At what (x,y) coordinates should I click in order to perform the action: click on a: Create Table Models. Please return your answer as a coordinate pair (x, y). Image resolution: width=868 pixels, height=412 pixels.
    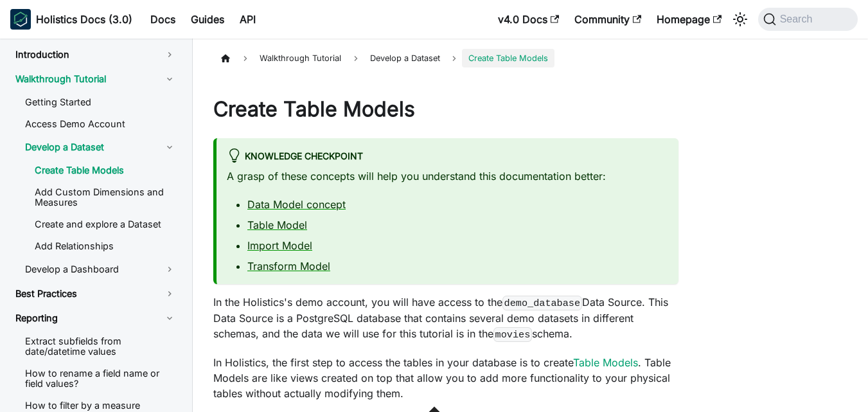
    Looking at the image, I should click on (105, 170).